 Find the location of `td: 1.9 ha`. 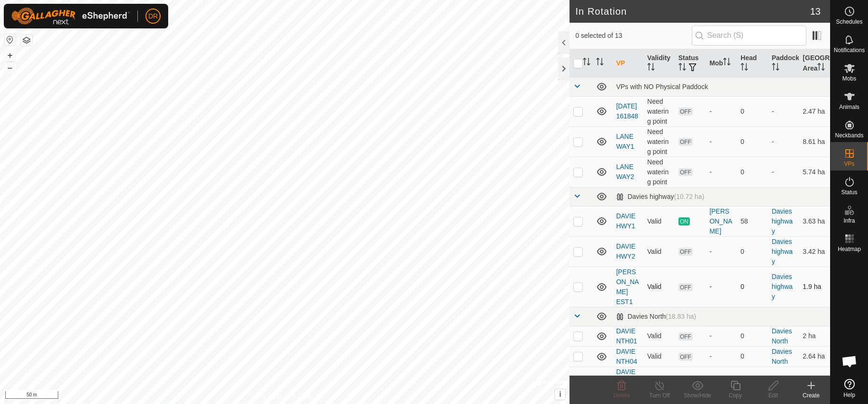

td: 1.9 ha is located at coordinates (814, 287).